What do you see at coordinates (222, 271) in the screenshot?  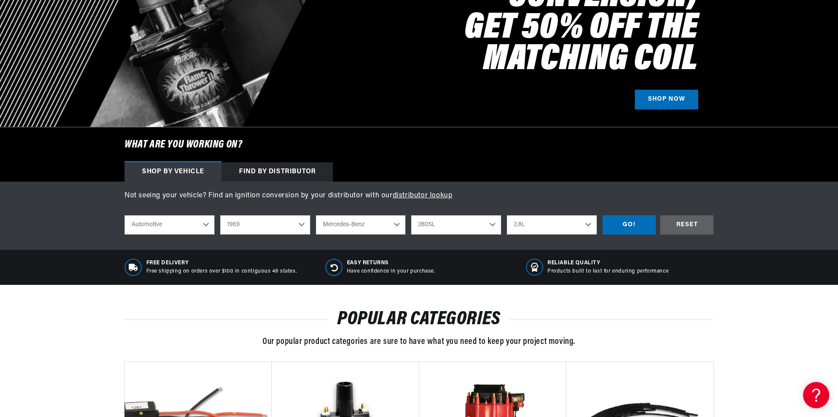 I see `p: Free shipping on orders over $100 in contiguous 48 states.` at bounding box center [222, 271].